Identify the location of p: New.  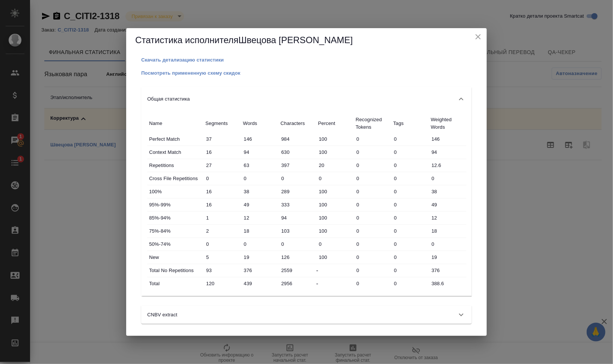
(175, 258).